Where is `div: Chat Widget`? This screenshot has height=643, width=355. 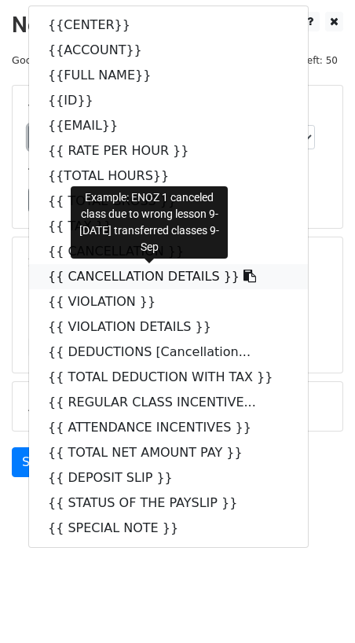 div: Chat Widget is located at coordinates (316, 605).